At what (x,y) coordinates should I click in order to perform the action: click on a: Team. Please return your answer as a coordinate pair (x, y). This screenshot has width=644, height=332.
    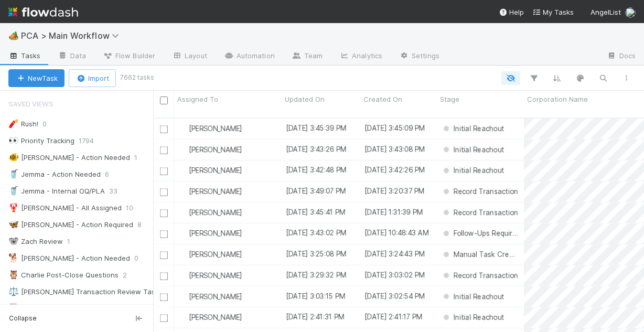
    Looking at the image, I should click on (307, 56).